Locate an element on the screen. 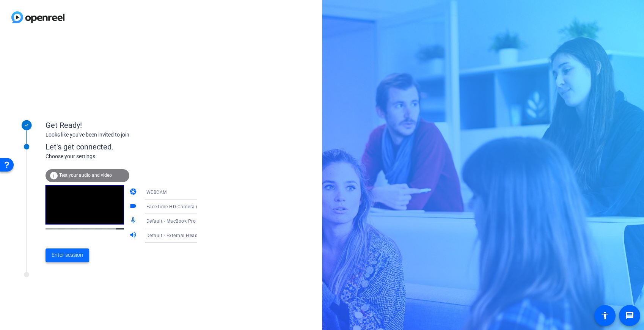  div: Get Ready! is located at coordinates (121, 125).